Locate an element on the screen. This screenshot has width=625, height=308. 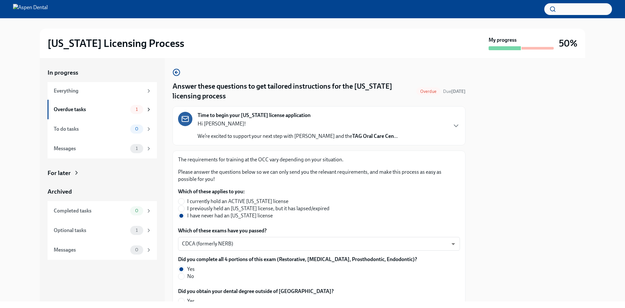
div: In progress is located at coordinates (102, 73).